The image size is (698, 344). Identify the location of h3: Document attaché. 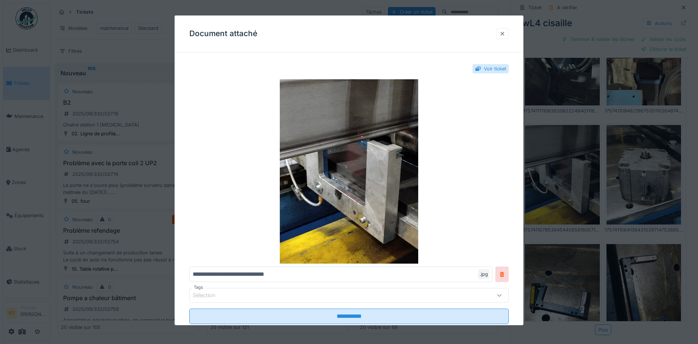
(223, 34).